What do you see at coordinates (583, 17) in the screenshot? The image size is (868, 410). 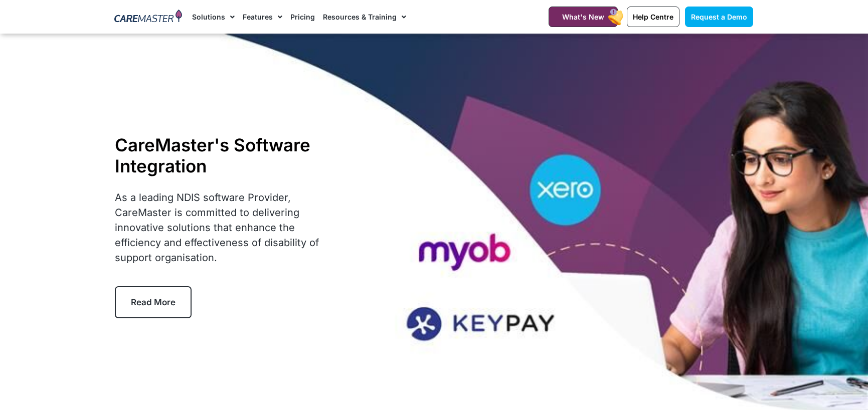 I see `a: What's New` at bounding box center [583, 17].